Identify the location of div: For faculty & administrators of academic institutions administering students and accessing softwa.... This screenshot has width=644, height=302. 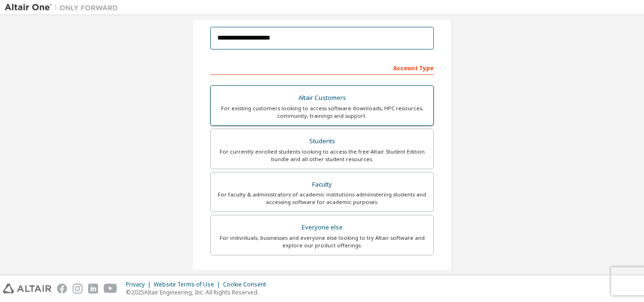
(322, 198).